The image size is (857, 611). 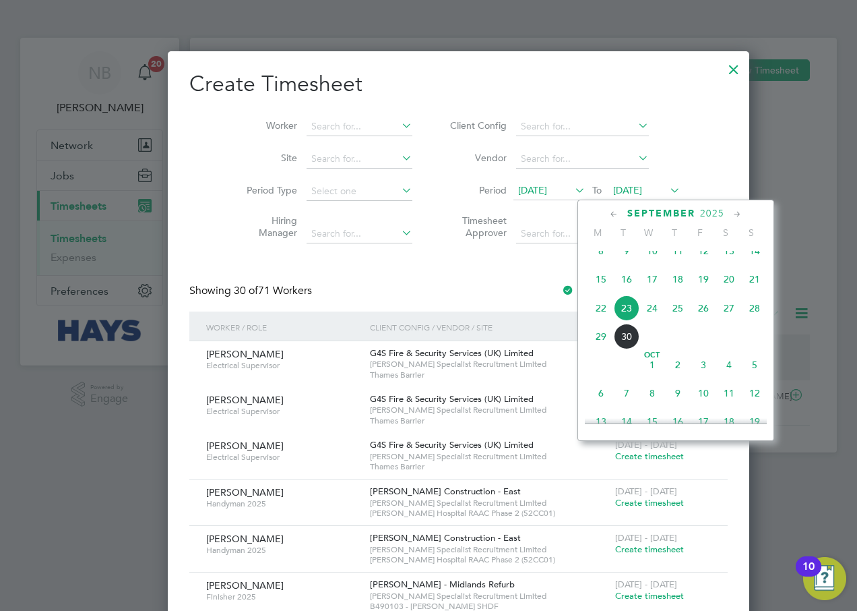 I want to click on label: Period Type, so click(x=267, y=190).